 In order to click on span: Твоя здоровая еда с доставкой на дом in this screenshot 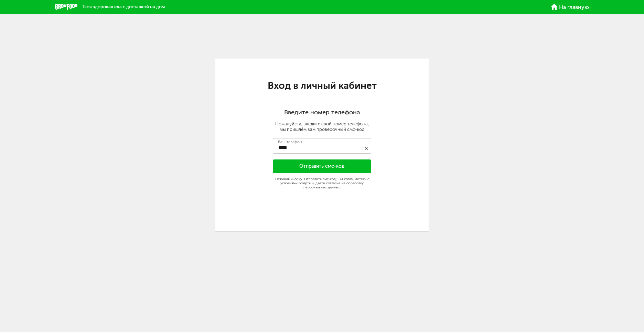, I will do `click(123, 7)`.